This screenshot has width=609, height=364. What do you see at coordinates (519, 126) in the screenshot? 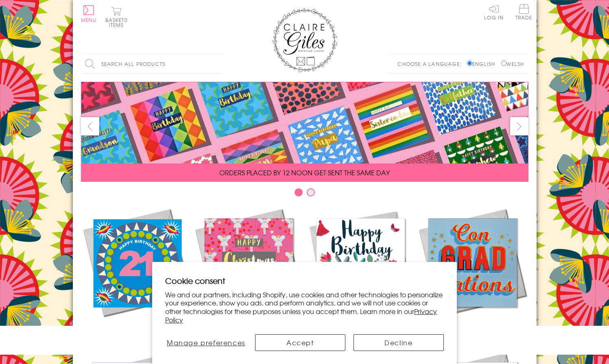
I see `button: next` at bounding box center [519, 126].